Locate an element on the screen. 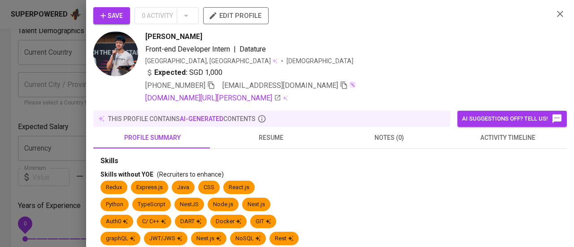  div: Nest.js is located at coordinates (209, 239).